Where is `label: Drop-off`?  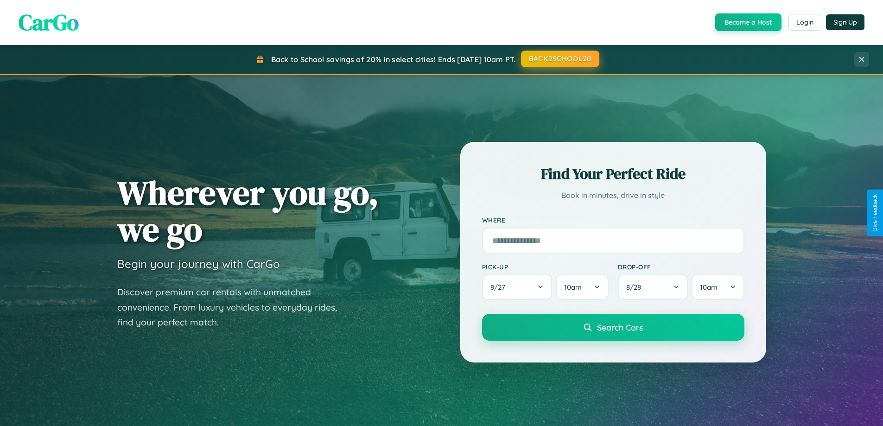
label: Drop-off is located at coordinates (681, 267).